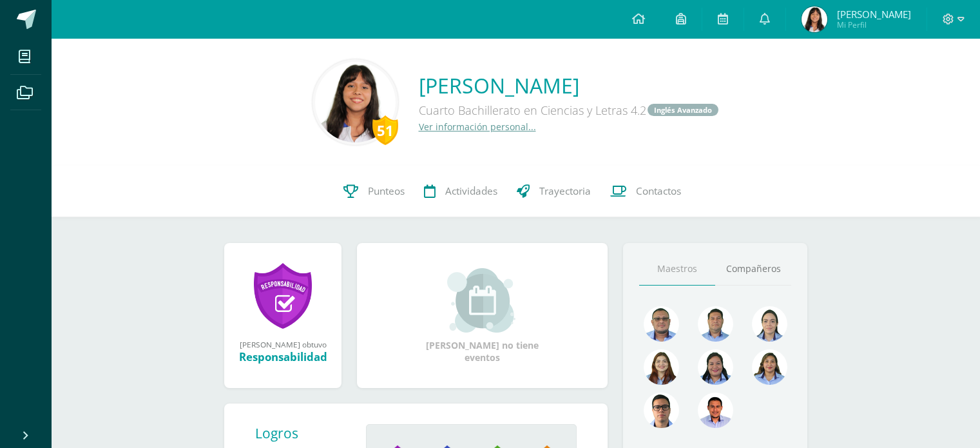 This screenshot has width=980, height=448. I want to click on img: cc0c97458428ff7fb5cd31c6f23e5075.png, so click(715, 410).